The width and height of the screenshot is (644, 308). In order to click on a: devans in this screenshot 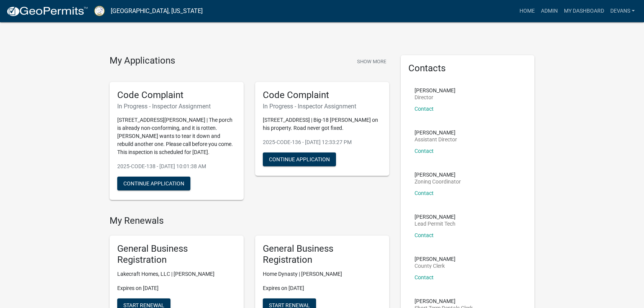, I will do `click(622, 11)`.